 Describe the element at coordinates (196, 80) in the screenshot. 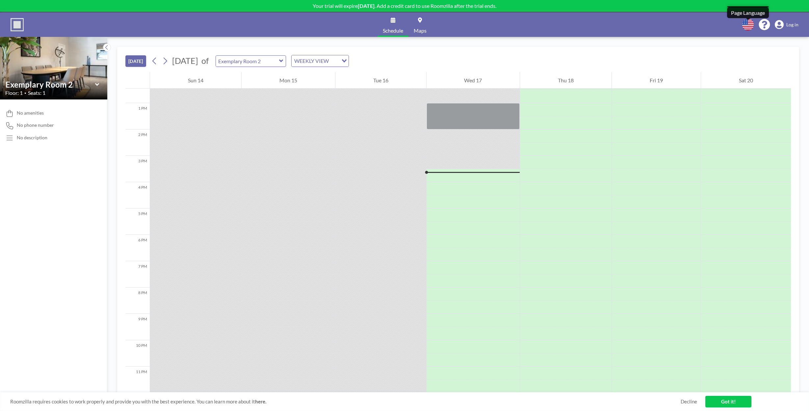

I see `div: Sun 14` at that location.